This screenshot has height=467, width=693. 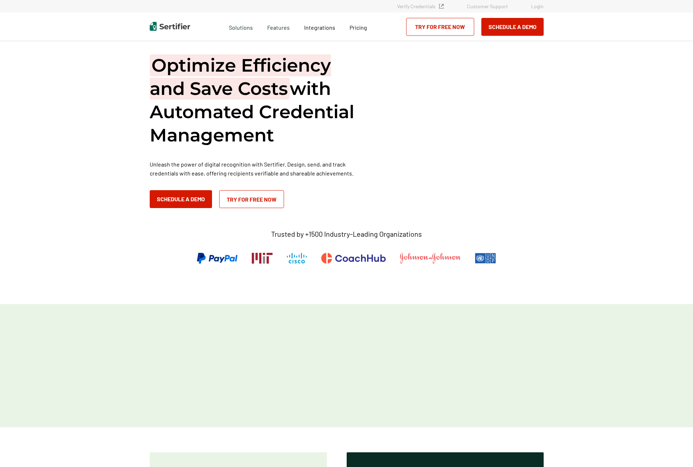 I want to click on a: Verify Credentials, so click(x=420, y=6).